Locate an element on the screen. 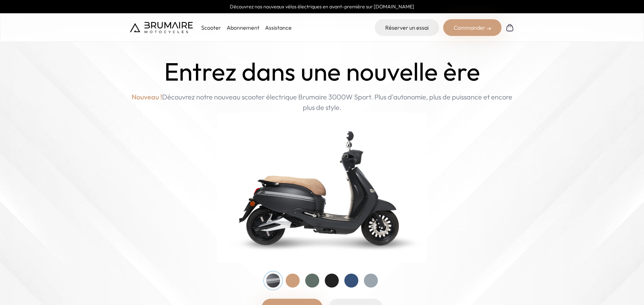  a: Assistance is located at coordinates (278, 28).